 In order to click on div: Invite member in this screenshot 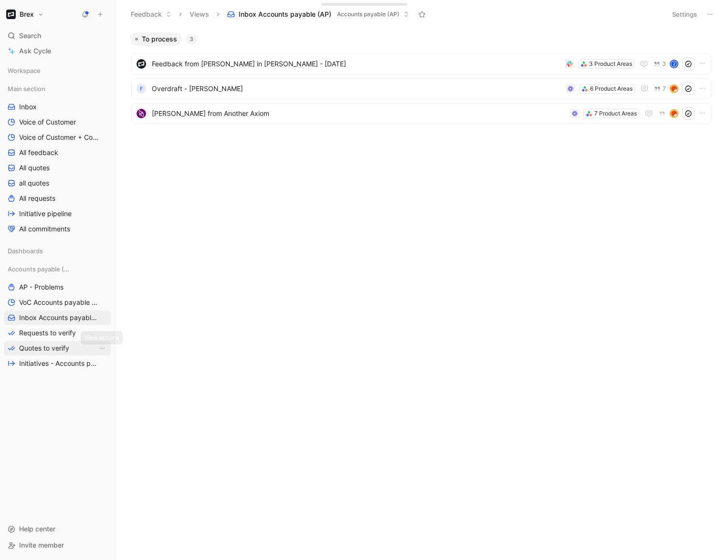, I will do `click(57, 545)`.